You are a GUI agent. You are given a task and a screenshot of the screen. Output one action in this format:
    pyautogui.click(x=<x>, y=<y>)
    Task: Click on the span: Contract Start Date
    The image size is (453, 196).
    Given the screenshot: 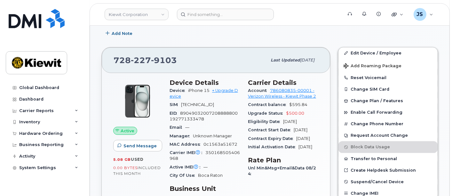 What is the action you would take?
    pyautogui.click(x=271, y=130)
    